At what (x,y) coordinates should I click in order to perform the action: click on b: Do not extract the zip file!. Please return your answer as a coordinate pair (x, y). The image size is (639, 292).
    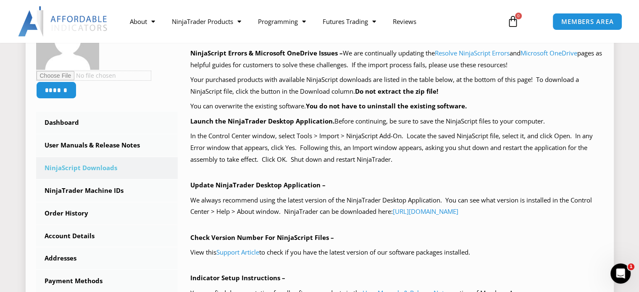
    Looking at the image, I should click on (397, 91).